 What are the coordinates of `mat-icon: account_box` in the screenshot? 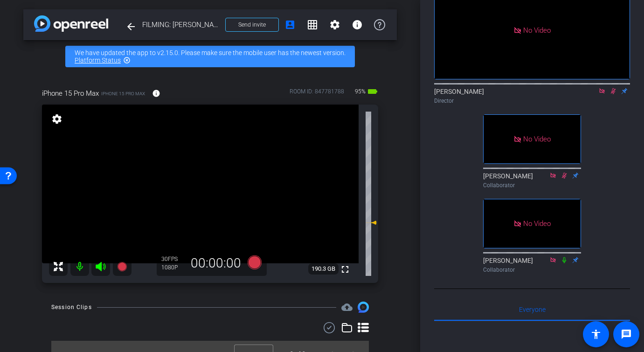 It's located at (290, 24).